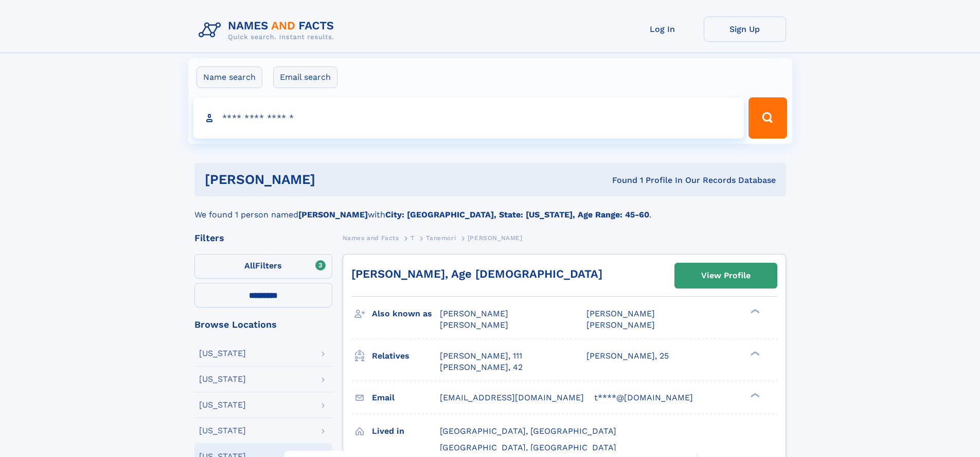 This screenshot has width=980, height=457. What do you see at coordinates (264, 325) in the screenshot?
I see `div: Browse Locations` at bounding box center [264, 325].